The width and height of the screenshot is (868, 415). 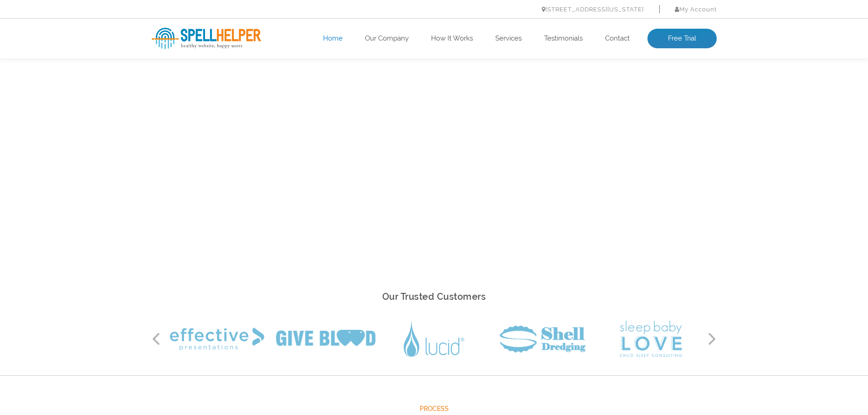 I want to click on img: Effective, so click(x=217, y=339).